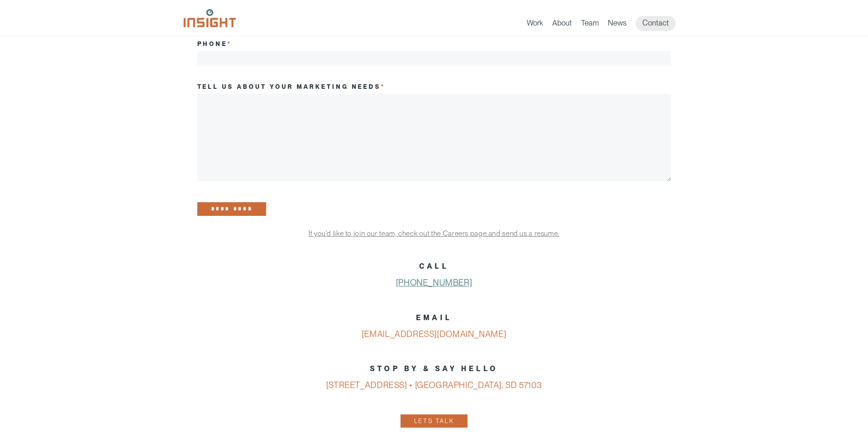 The width and height of the screenshot is (868, 434). Describe the element at coordinates (434, 233) in the screenshot. I see `a: If you’d like to join our team, check out the Careers page and send us a resume.` at that location.